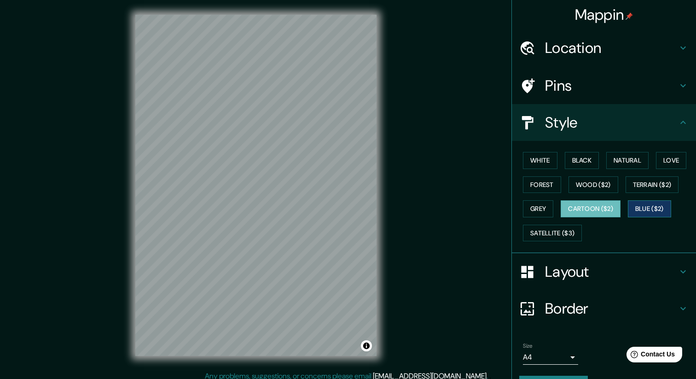 The width and height of the screenshot is (696, 379). I want to click on button: Terrain ($2), so click(652, 185).